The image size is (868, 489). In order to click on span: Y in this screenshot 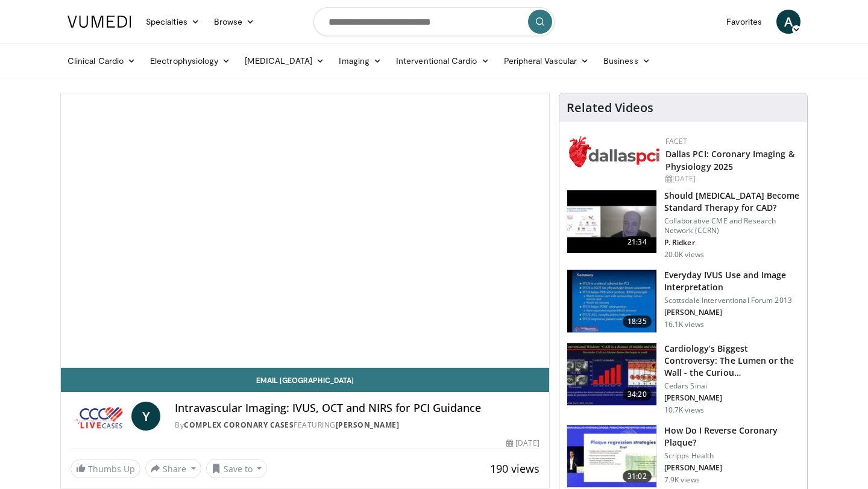, I will do `click(146, 416)`.